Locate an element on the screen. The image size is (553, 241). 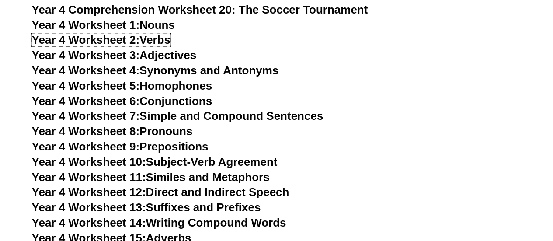
span: Year 4 Worksheet 6: is located at coordinates (86, 101).